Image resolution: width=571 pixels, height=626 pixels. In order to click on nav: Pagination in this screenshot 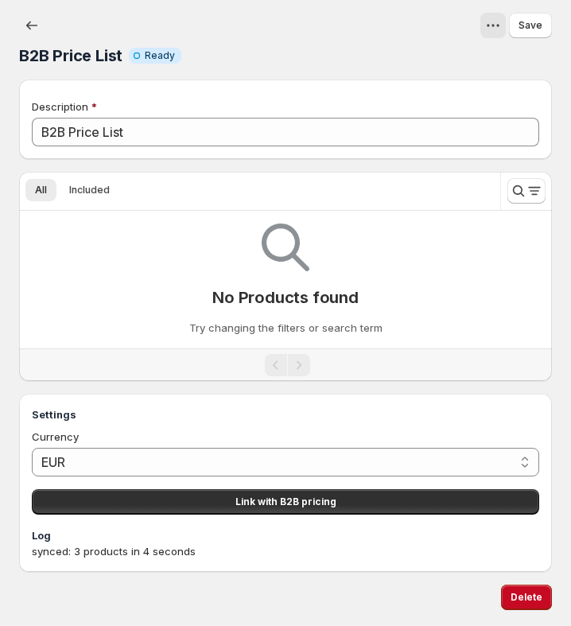, I will do `click(286, 364)`.